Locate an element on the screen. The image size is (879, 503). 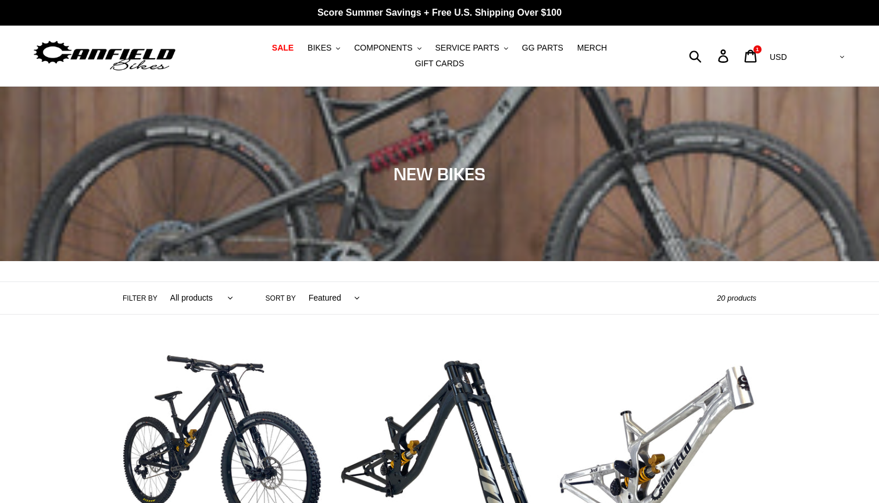
a: 1 is located at coordinates (751, 56).